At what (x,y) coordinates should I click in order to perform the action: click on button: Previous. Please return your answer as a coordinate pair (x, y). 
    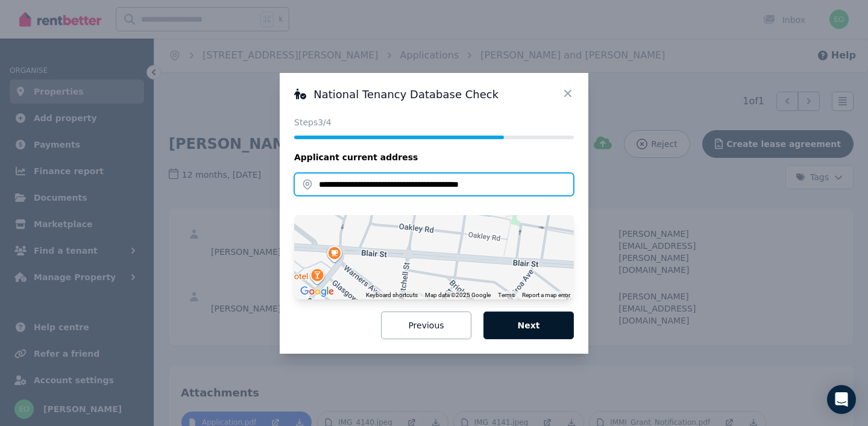
    Looking at the image, I should click on (426, 325).